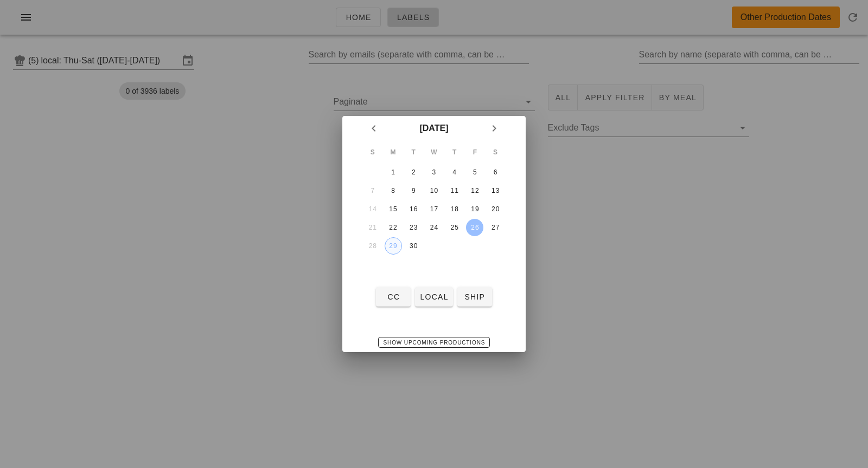  Describe the element at coordinates (413, 227) in the screenshot. I see `div: 23` at that location.